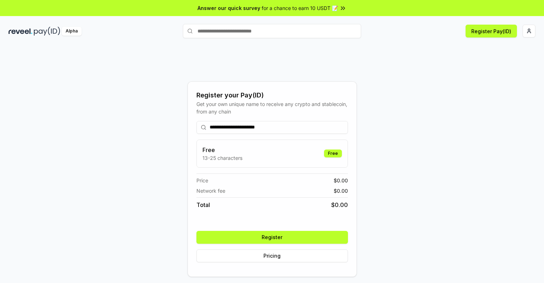  What do you see at coordinates (211, 190) in the screenshot?
I see `span: Network fee` at bounding box center [211, 190].